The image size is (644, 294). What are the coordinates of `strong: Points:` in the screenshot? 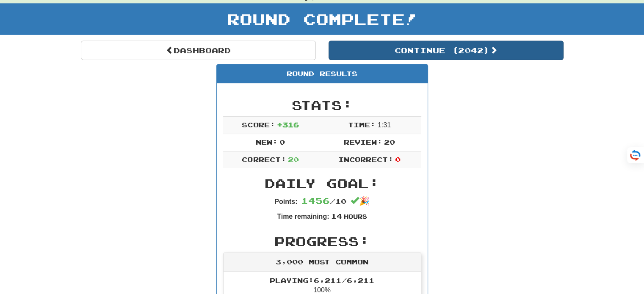 It's located at (286, 202).